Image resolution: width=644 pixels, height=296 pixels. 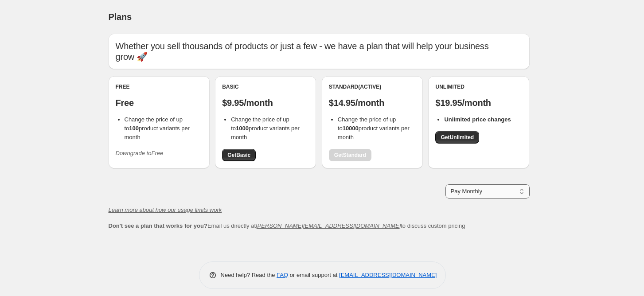 I want to click on div: Standard (Active), so click(x=372, y=87).